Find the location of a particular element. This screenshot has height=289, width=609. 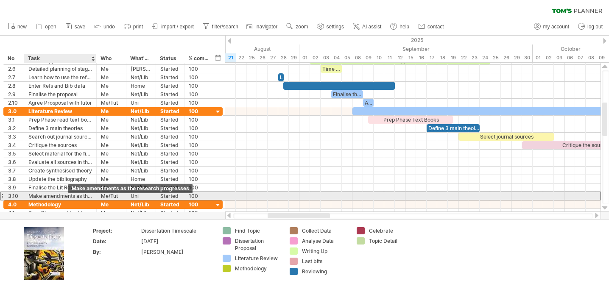

div: Wednesday, 17 September 2025 is located at coordinates (431, 58).